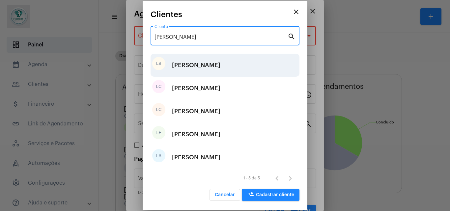  What do you see at coordinates (271, 195) in the screenshot?
I see `button: Cadastrar cliente` at bounding box center [271, 195].